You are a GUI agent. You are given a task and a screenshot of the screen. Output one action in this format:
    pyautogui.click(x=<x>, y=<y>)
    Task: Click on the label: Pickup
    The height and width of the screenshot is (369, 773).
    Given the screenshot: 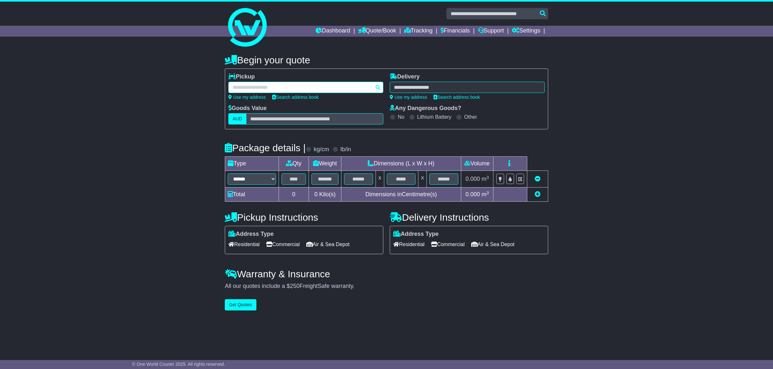 What is the action you would take?
    pyautogui.click(x=241, y=77)
    